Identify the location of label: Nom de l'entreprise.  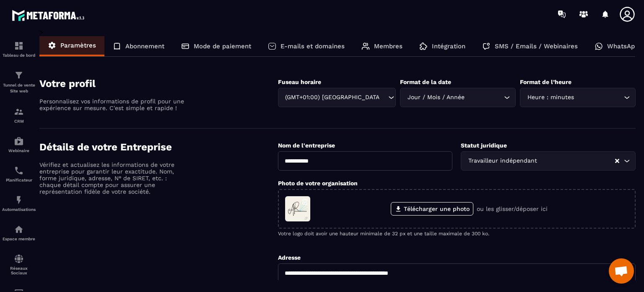
(307, 145).